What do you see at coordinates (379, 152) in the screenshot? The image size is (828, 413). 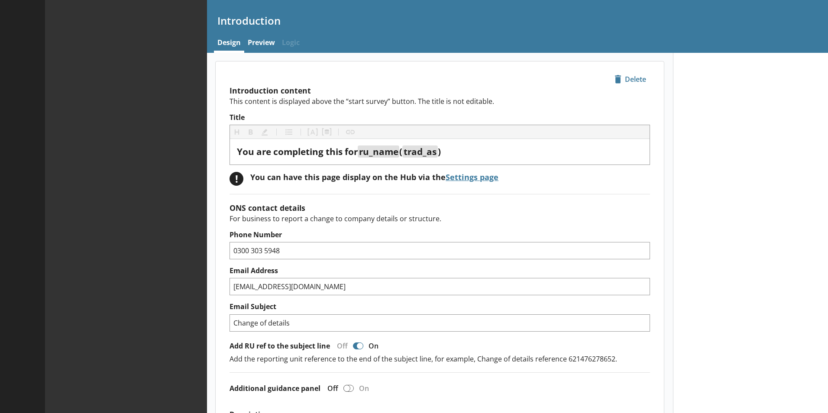 I see `span: ru_name` at bounding box center [379, 152].